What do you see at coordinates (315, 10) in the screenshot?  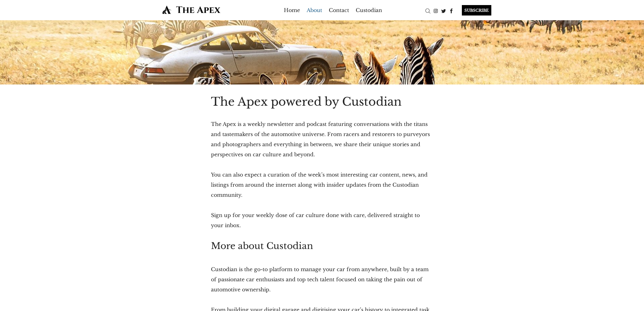 I see `a: About` at bounding box center [315, 10].